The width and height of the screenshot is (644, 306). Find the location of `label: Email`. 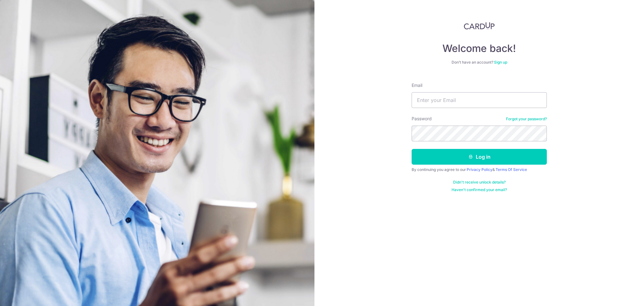

label: Email is located at coordinates (417, 85).